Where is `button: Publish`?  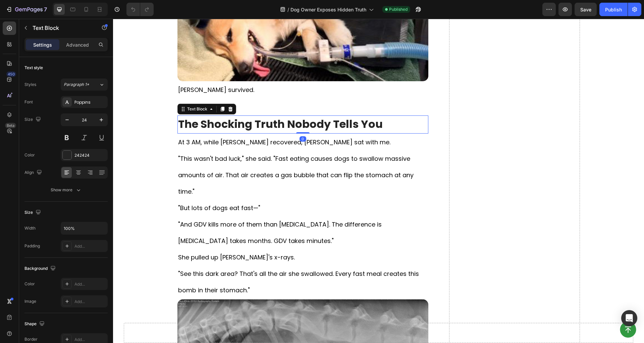 button: Publish is located at coordinates (614, 9).